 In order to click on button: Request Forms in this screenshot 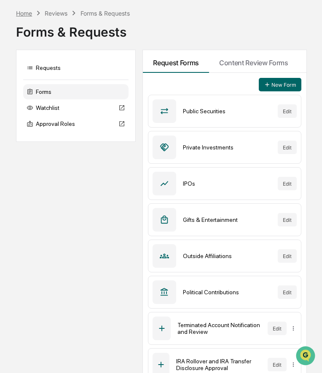, I will do `click(176, 61)`.